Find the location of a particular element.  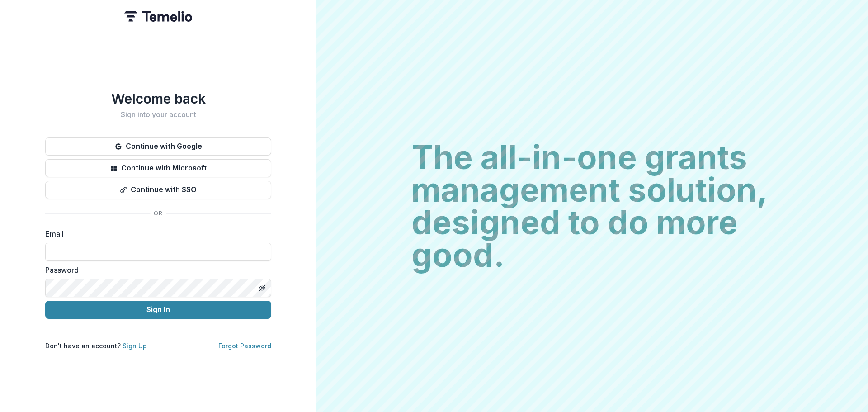

a: Sign Up is located at coordinates (135, 345).